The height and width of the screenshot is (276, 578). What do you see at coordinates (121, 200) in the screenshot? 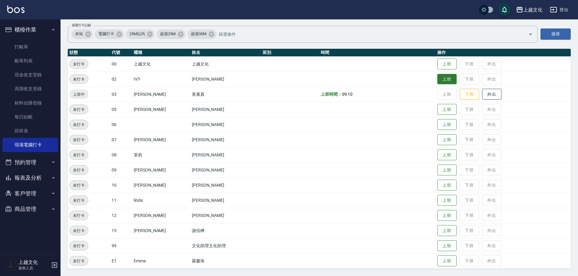
I see `td: 11` at bounding box center [121, 200].